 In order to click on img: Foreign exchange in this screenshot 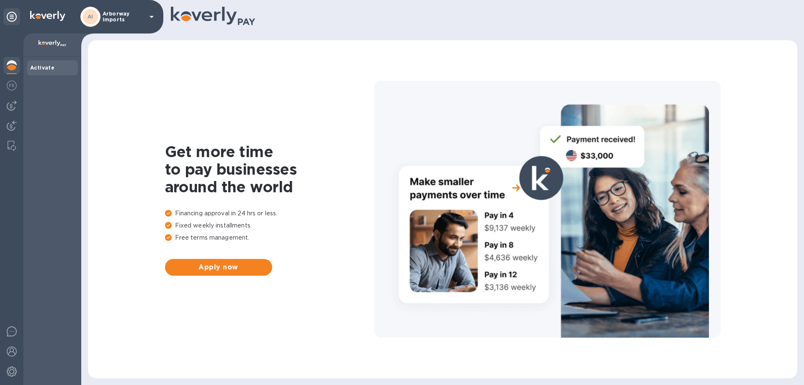, I will do `click(12, 85)`.